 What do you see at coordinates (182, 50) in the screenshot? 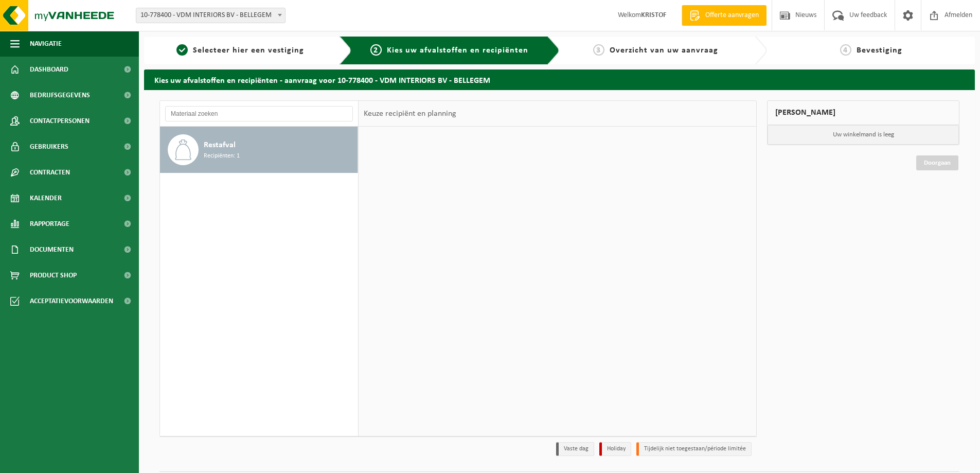
I see `span: 1` at bounding box center [182, 50].